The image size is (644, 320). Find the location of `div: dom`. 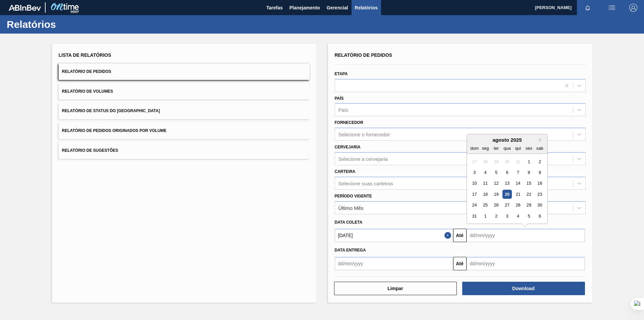

div: dom is located at coordinates (474, 148).